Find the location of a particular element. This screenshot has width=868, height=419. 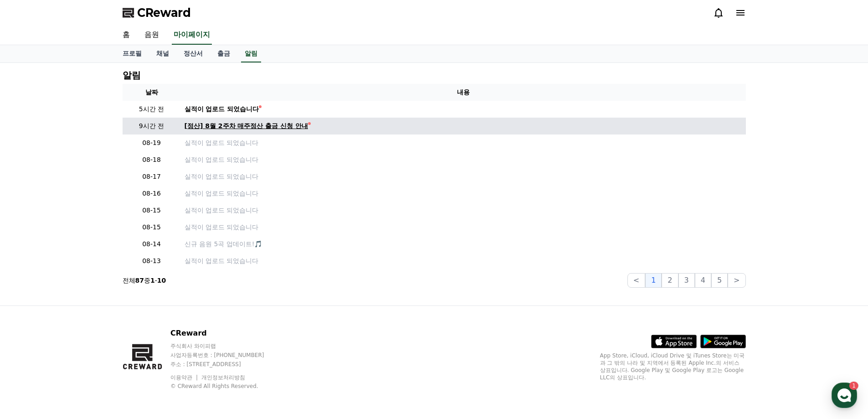

span: Home is located at coordinates (31, 306).